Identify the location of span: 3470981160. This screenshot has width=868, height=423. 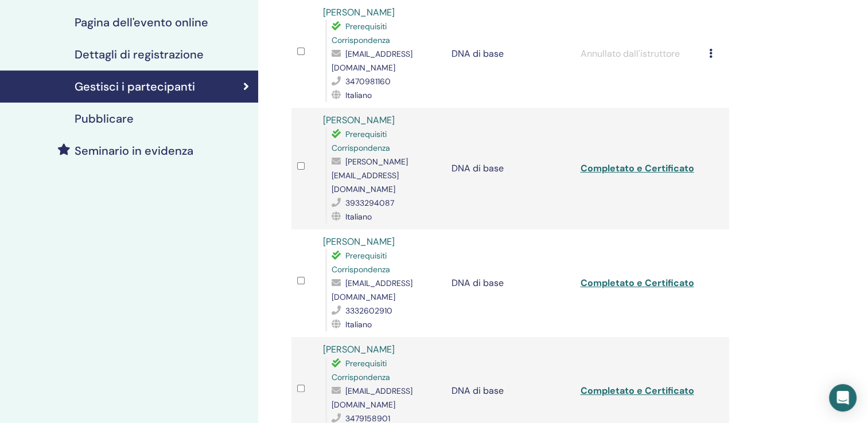
(368, 82).